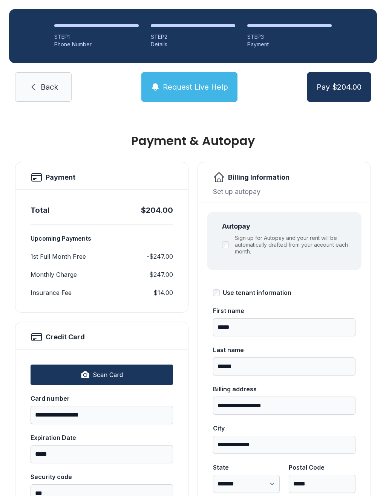  I want to click on span: Back, so click(49, 87).